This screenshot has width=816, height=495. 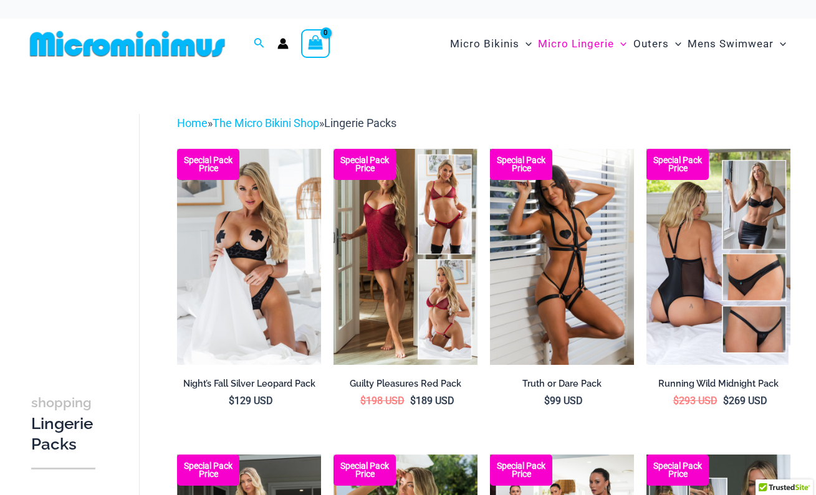 What do you see at coordinates (405, 384) in the screenshot?
I see `h2: Guilty Pleasures Red Pack` at bounding box center [405, 384].